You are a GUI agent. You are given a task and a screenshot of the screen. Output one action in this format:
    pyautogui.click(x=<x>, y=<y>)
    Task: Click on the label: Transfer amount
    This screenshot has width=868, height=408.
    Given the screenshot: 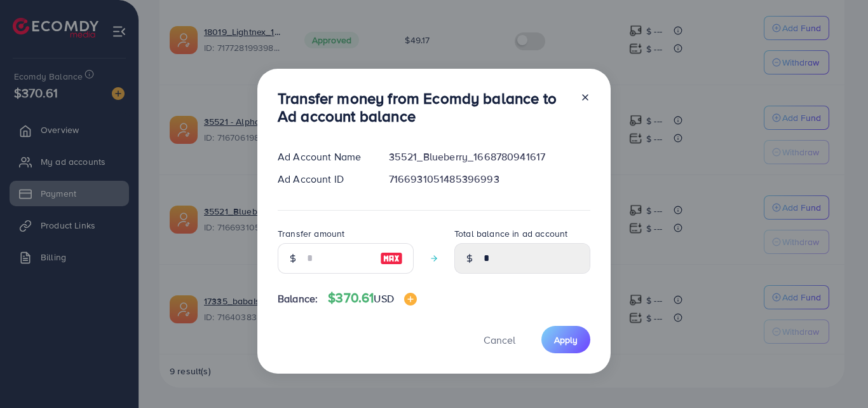 What is the action you would take?
    pyautogui.click(x=311, y=233)
    